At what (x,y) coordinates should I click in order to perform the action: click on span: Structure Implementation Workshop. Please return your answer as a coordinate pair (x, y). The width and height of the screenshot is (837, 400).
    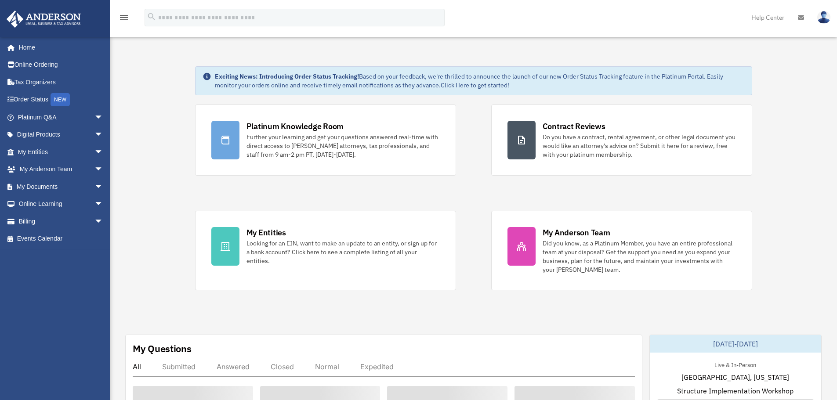
    Looking at the image, I should click on (735, 391).